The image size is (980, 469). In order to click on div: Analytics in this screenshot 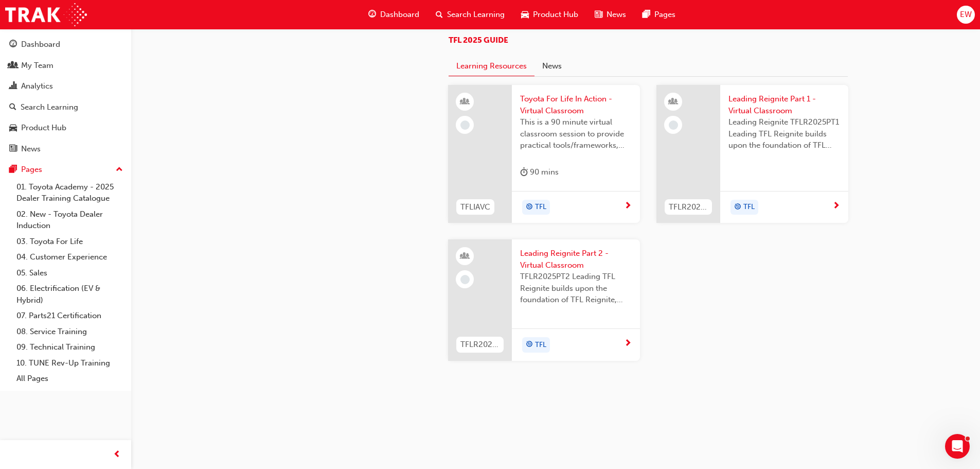, I will do `click(37, 86)`.